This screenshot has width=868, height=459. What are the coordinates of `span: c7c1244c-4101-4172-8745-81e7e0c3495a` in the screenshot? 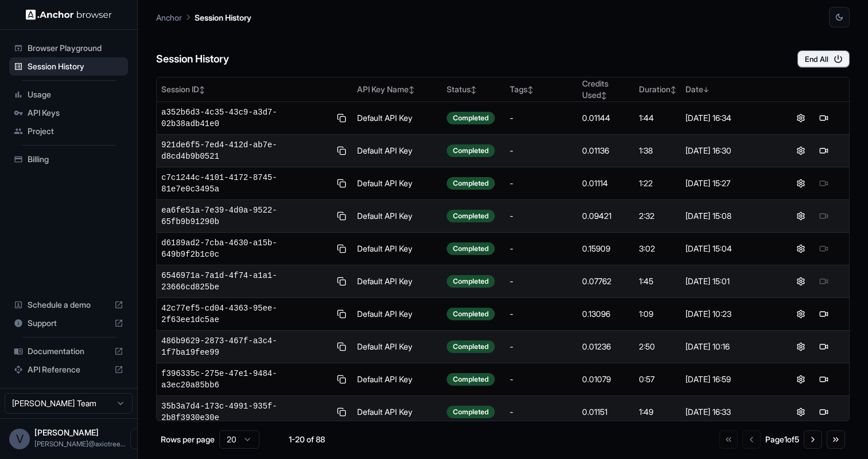 It's located at (246, 183).